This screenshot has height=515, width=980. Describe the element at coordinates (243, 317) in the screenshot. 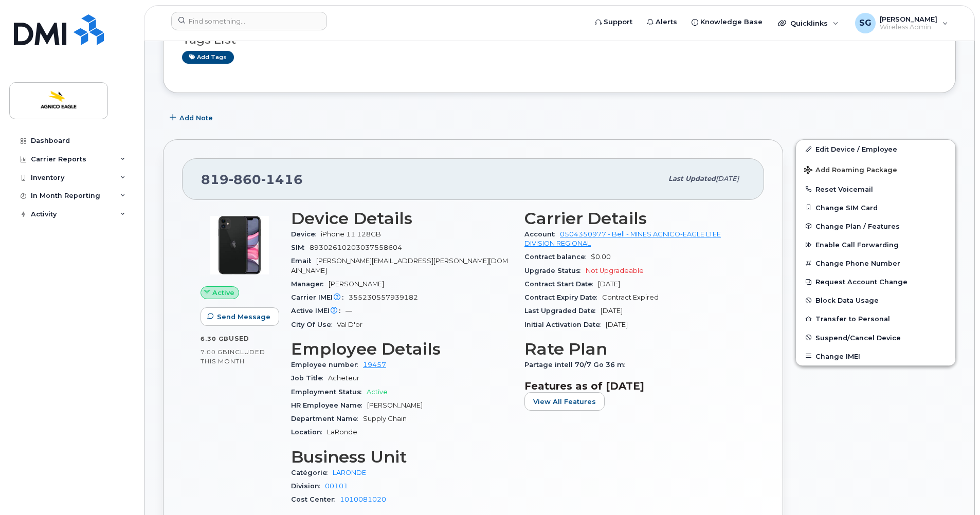

I see `span: Send Message` at that location.